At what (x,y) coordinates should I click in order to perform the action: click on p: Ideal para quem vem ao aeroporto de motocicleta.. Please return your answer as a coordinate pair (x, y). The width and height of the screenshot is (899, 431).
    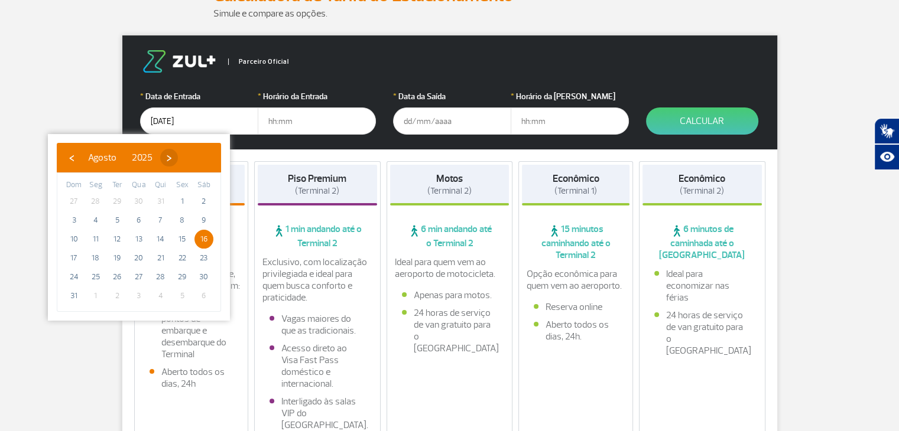
    Looking at the image, I should click on (450, 268).